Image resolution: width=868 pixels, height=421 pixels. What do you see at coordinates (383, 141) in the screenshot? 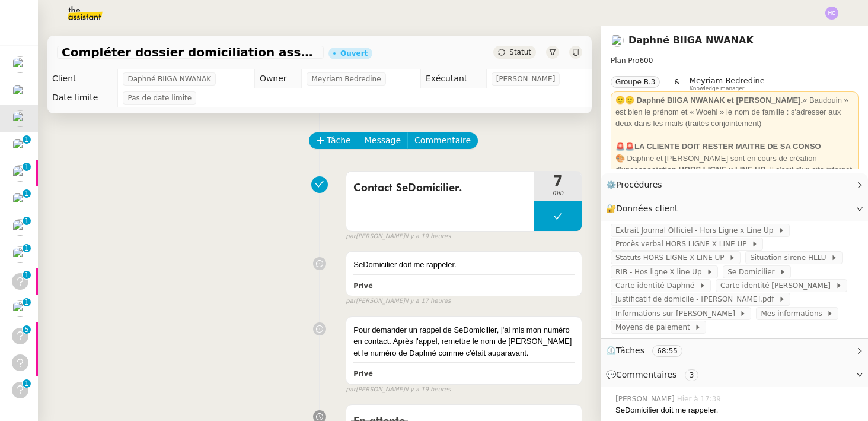
I see `button: Message` at bounding box center [383, 141].